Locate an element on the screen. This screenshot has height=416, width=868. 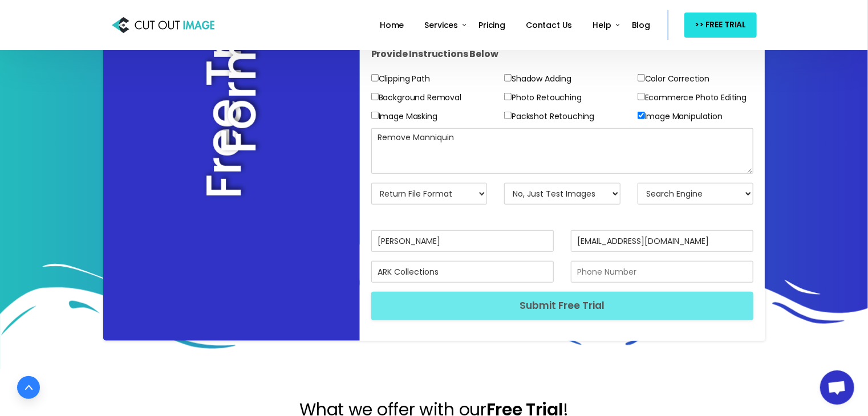
input: Background Removal is located at coordinates (375, 97).